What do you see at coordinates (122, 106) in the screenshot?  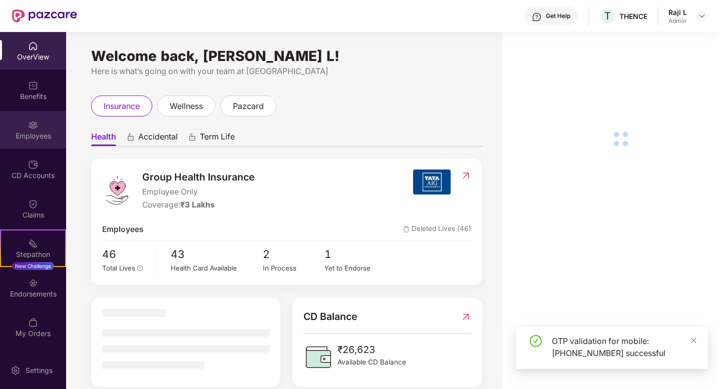 I see `span: insurance` at bounding box center [122, 106].